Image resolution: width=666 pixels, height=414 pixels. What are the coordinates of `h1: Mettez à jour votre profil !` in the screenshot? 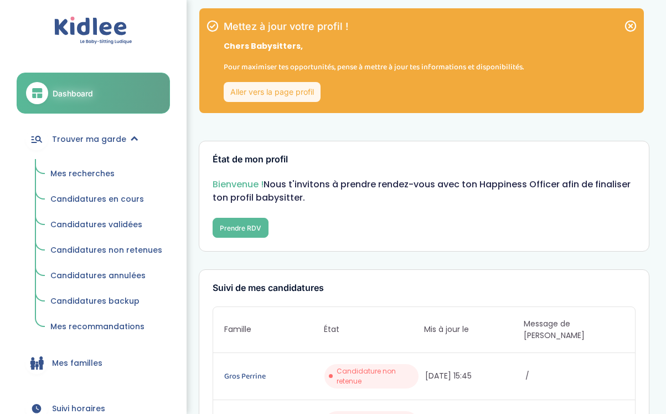 It's located at (374, 27).